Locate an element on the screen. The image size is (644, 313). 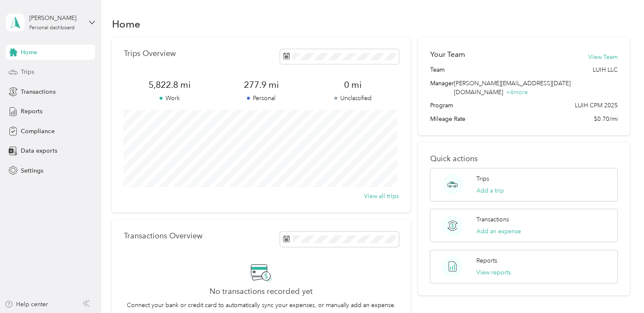
button: Add an expense is located at coordinates (499, 231).